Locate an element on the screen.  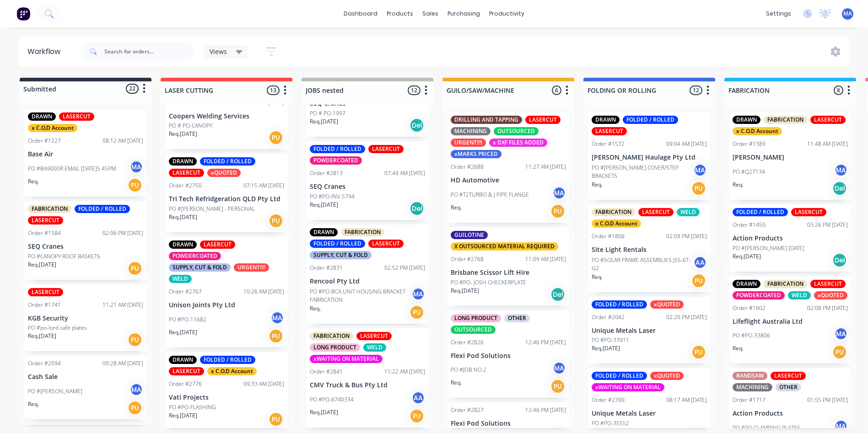
p: Flexi Pod Solutions is located at coordinates (508, 424).